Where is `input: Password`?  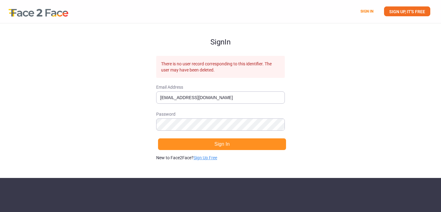
input: Password is located at coordinates (220, 124).